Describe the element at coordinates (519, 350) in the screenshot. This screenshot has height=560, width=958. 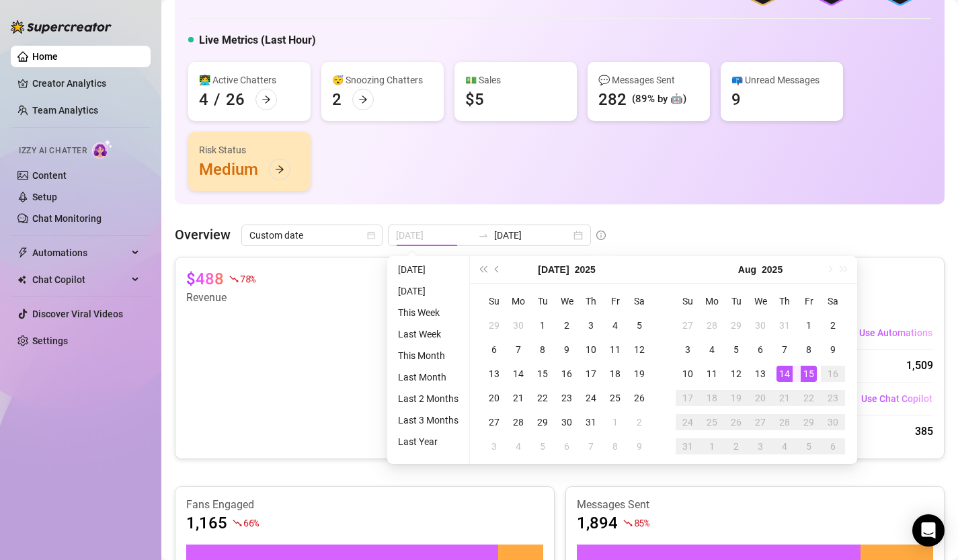
I see `td: 2025-07-07` at that location.